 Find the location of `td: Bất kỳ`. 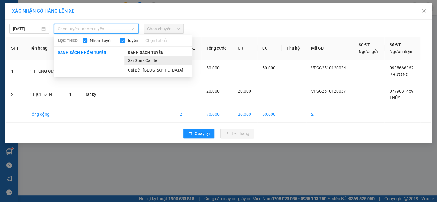

td: Bất kỳ is located at coordinates (91, 94).